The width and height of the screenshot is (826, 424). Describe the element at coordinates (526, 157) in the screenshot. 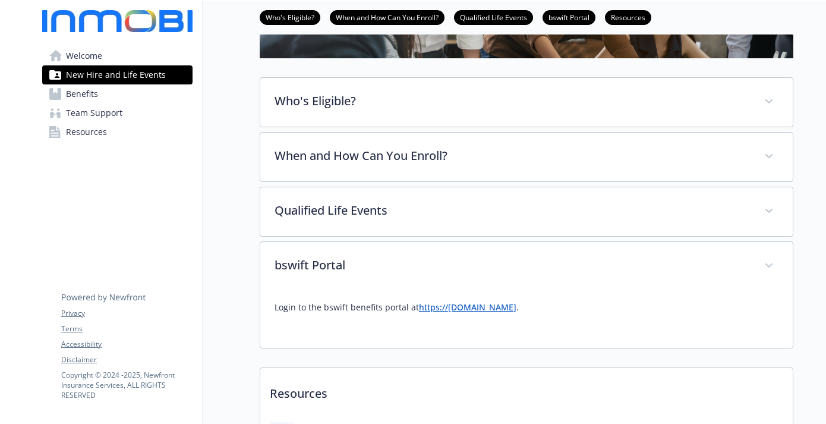

I see `div: When and How Can You Enroll?` at that location.